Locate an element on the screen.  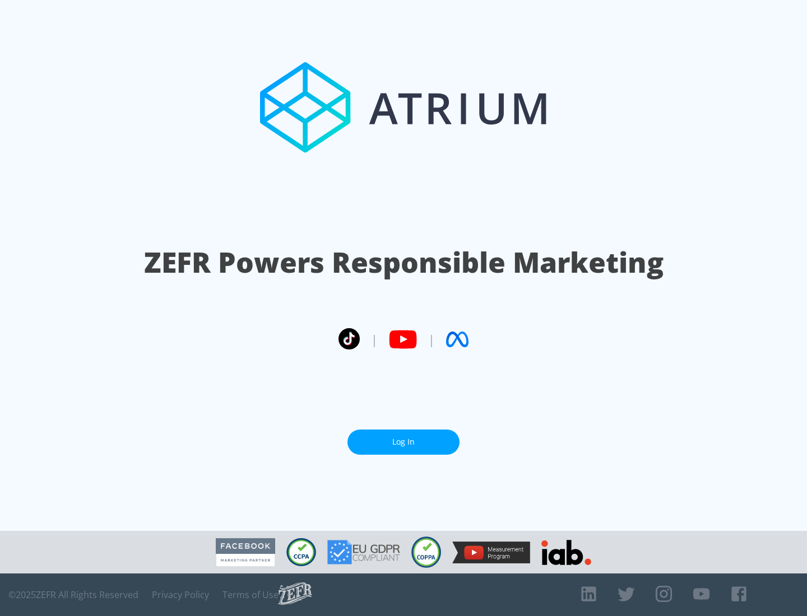
h1: ZEFR Powers Responsible Marketing is located at coordinates (403, 262).